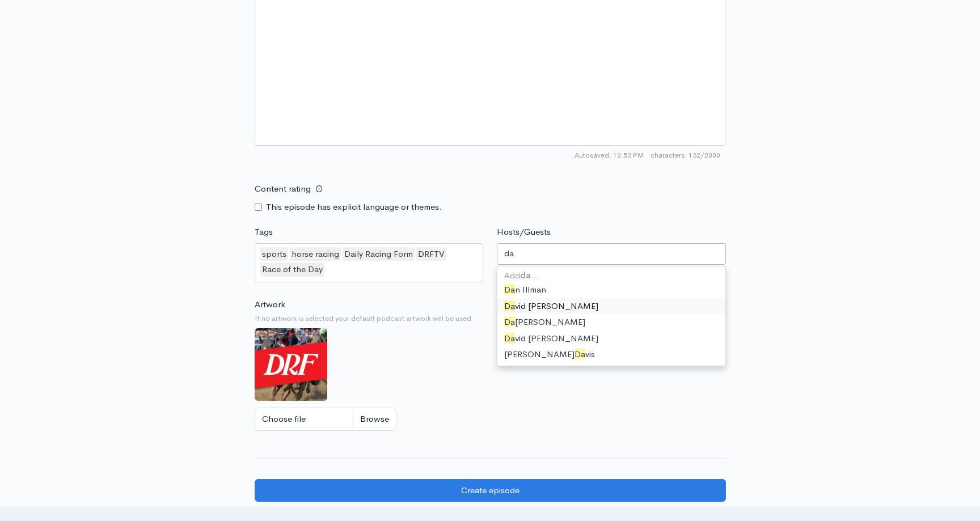  Describe the element at coordinates (612, 290) in the screenshot. I see `div: n Illman` at that location.